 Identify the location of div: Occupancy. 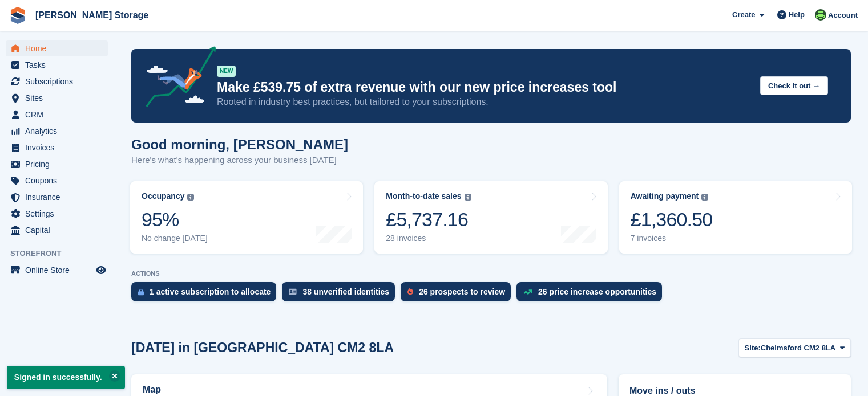
(163, 196).